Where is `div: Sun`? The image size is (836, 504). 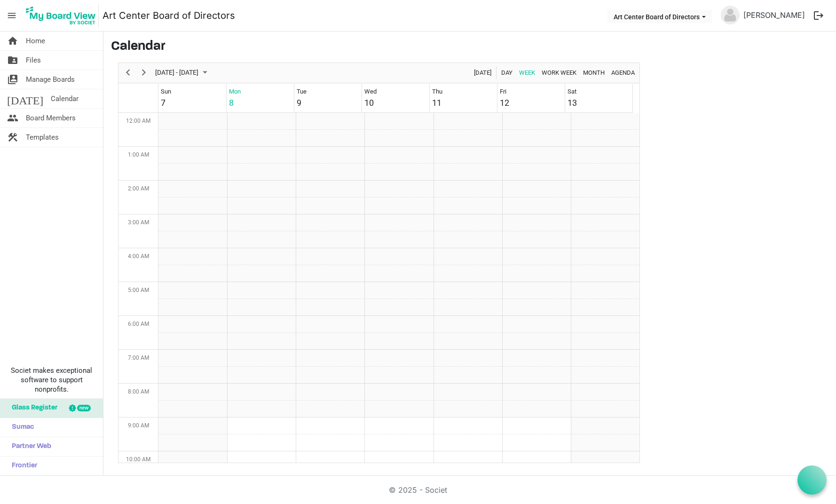
div: Sun is located at coordinates (166, 91).